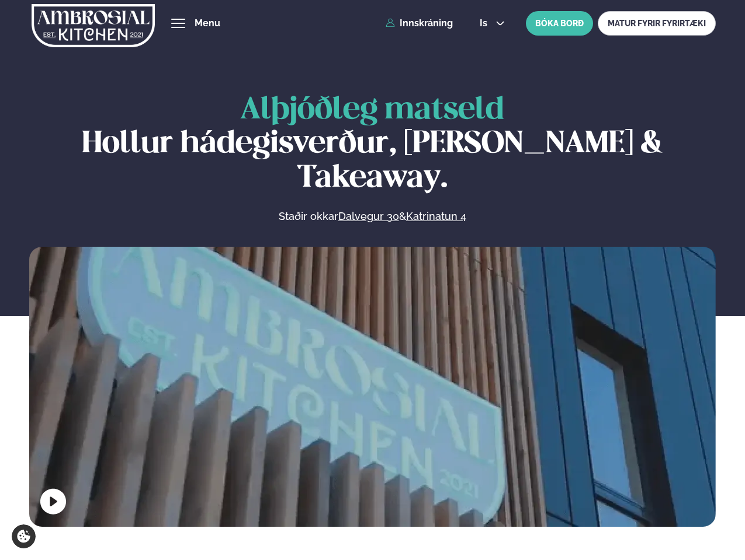 The image size is (745, 560). Describe the element at coordinates (419, 23) in the screenshot. I see `a: Innskráning` at that location.